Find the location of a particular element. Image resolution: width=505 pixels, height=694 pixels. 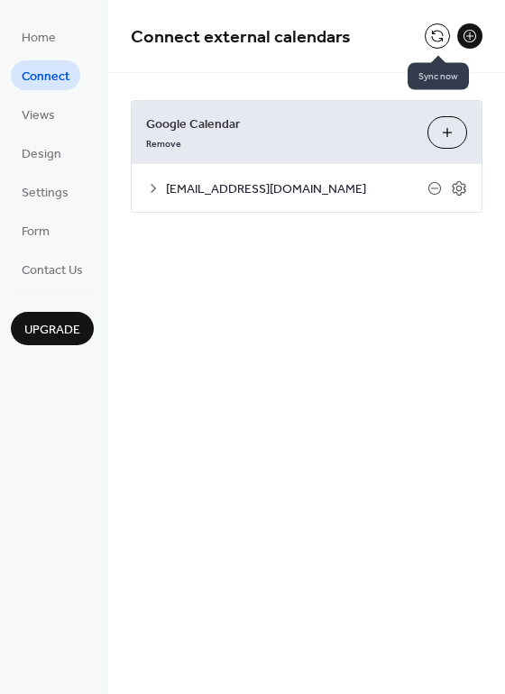

a: Design is located at coordinates (41, 152).